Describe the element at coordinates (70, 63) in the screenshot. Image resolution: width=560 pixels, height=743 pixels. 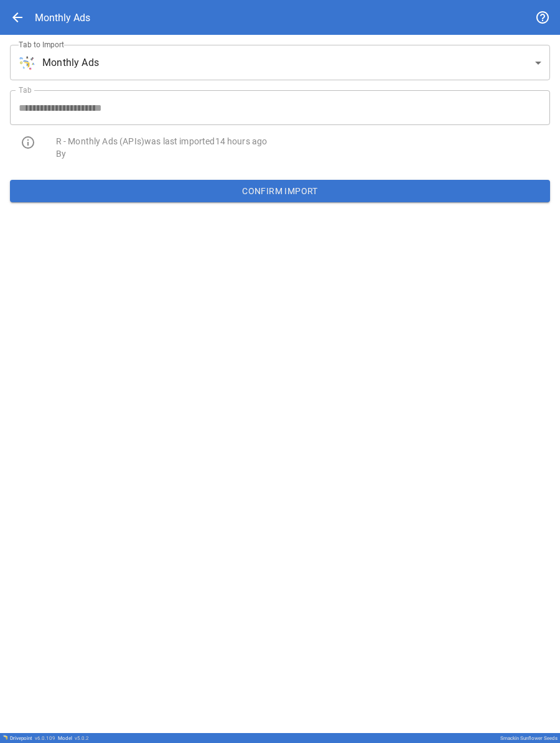
I see `span: Monthly Ads` at that location.